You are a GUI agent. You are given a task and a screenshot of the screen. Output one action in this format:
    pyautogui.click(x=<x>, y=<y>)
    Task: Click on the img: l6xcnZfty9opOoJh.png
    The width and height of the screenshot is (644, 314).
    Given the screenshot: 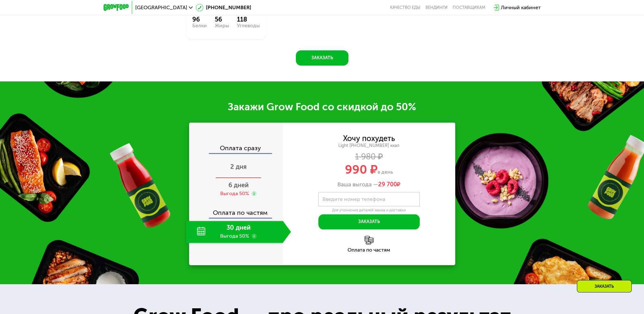 What is the action you would take?
    pyautogui.click(x=369, y=240)
    